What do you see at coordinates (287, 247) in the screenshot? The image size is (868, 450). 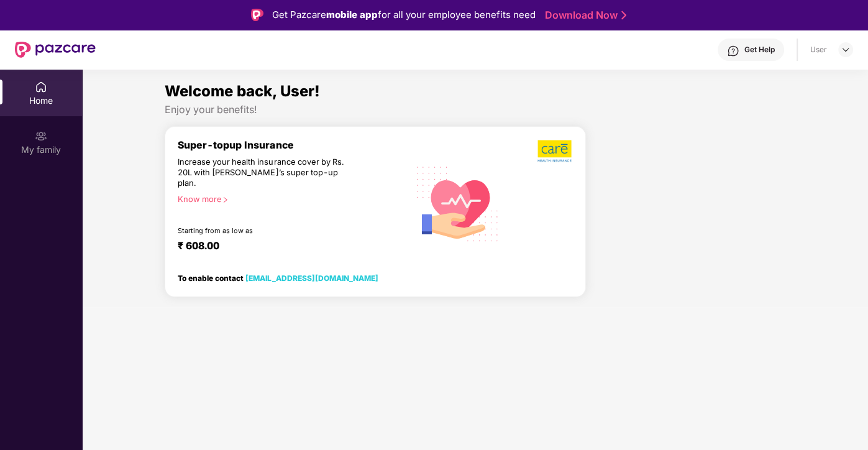 I see `div: ₹ 608.00` at bounding box center [287, 247].